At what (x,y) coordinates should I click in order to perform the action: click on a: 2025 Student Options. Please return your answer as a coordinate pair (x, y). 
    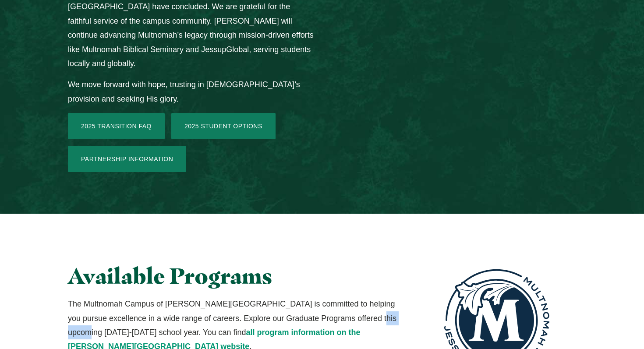
    Looking at the image, I should click on (223, 126).